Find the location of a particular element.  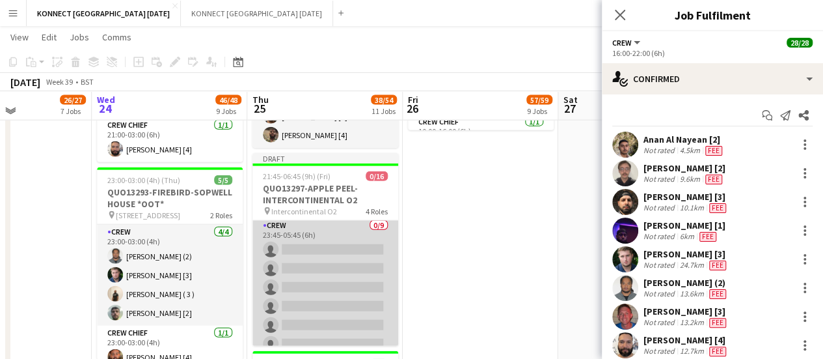

a: Comms is located at coordinates (117, 37).